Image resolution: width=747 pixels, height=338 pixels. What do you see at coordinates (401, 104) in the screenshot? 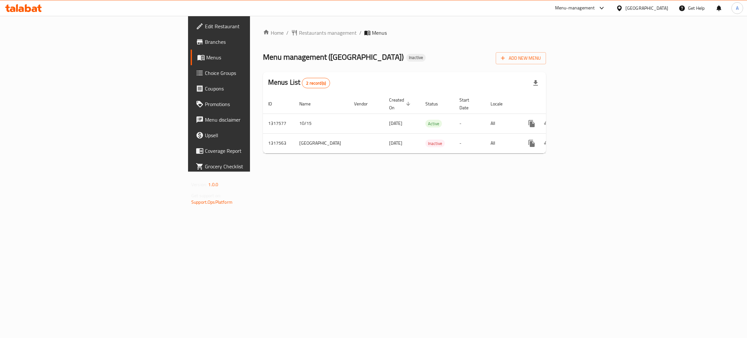
I see `span: Created On` at bounding box center [401, 104].